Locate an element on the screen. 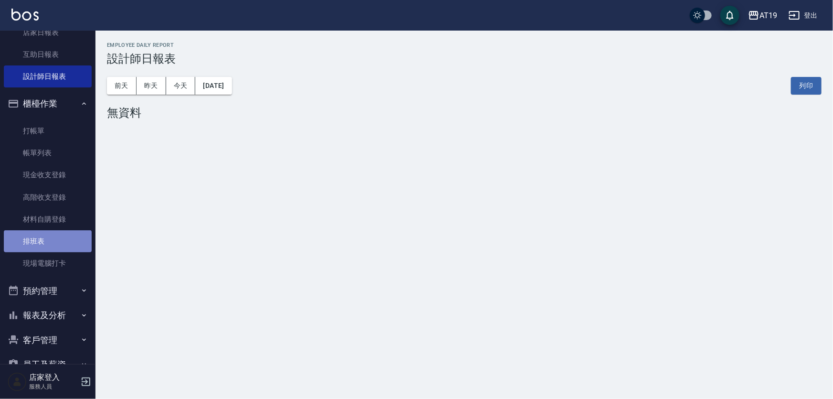  a: 設計師日報表 is located at coordinates (48, 76).